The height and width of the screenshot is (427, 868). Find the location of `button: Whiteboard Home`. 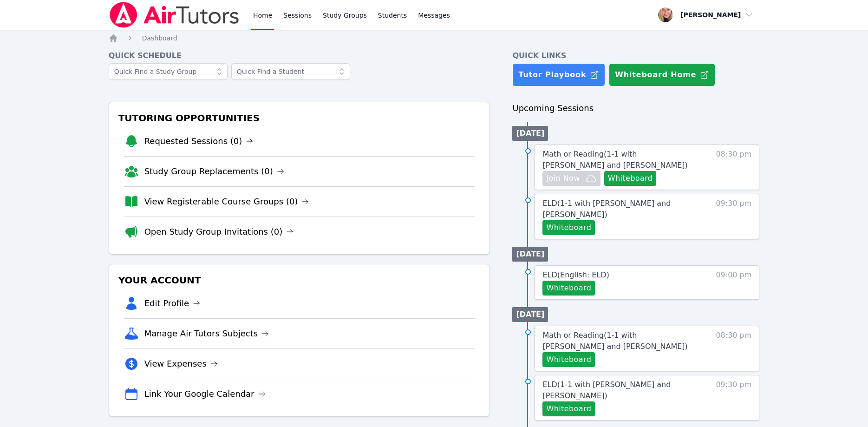

button: Whiteboard Home is located at coordinates (662, 75).